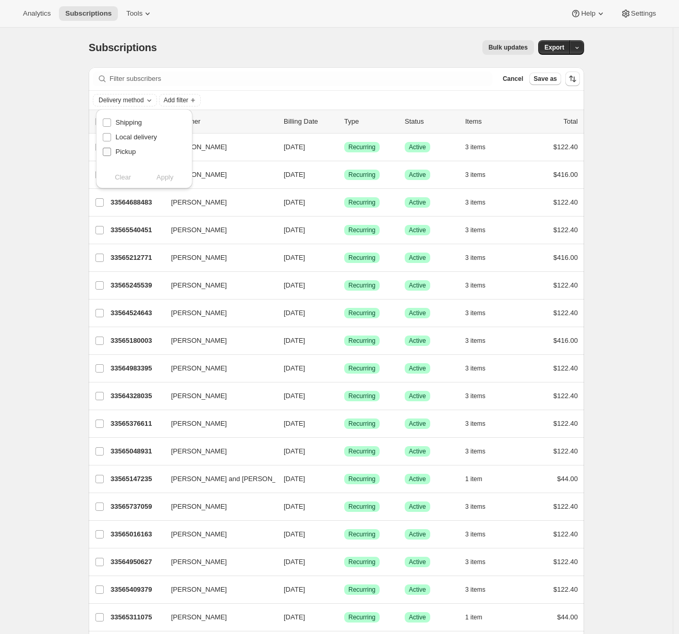 This screenshot has height=634, width=679. What do you see at coordinates (137, 534) in the screenshot?
I see `p: 33565016163` at bounding box center [137, 534].